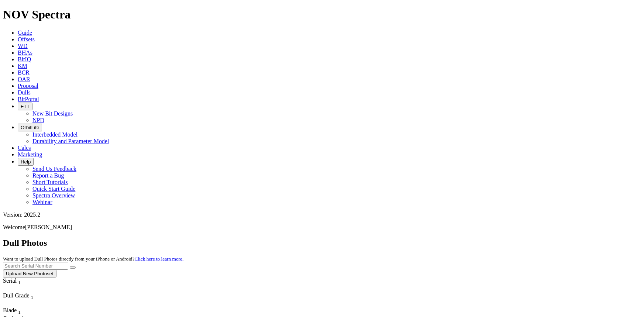 The image size is (644, 317). What do you see at coordinates (26, 39) in the screenshot?
I see `a: Offsets` at bounding box center [26, 39].